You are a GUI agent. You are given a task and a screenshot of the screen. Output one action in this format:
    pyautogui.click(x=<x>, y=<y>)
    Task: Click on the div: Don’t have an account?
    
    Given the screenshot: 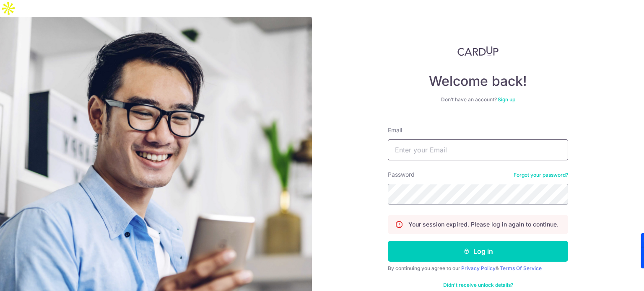 What is the action you would take?
    pyautogui.click(x=478, y=100)
    